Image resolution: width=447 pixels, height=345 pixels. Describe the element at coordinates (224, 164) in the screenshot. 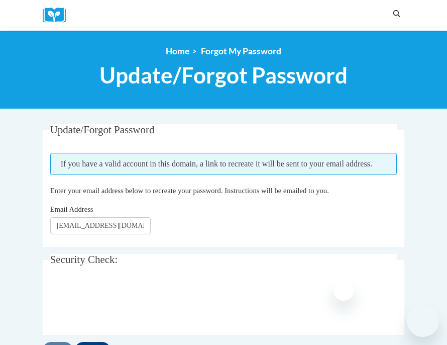

I see `span: If you have a valid account in this domain, a link to recreate it will be sent to your email addr...` at that location.